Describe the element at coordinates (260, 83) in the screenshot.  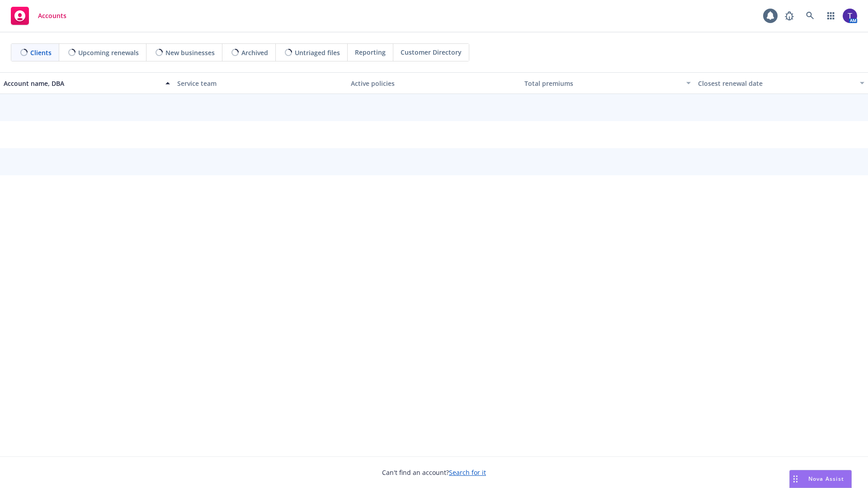
I see `div: Service team` at that location.